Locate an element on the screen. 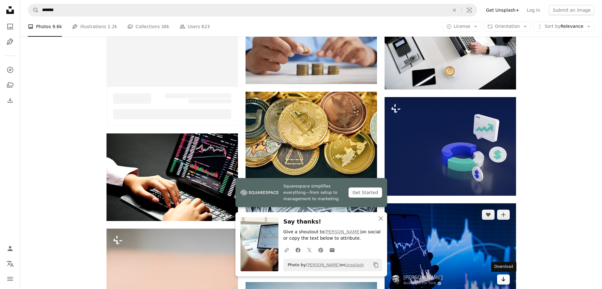  span: Relevance is located at coordinates (564, 27).